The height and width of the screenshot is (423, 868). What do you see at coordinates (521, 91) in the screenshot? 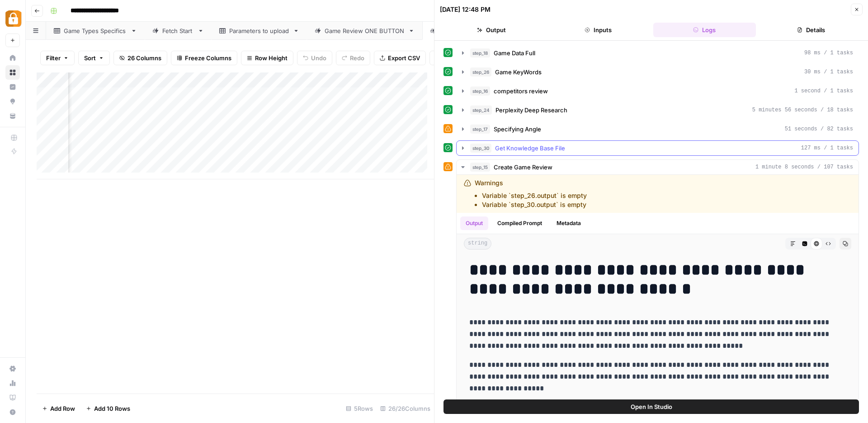
I see `span: competitors review` at bounding box center [521, 91].